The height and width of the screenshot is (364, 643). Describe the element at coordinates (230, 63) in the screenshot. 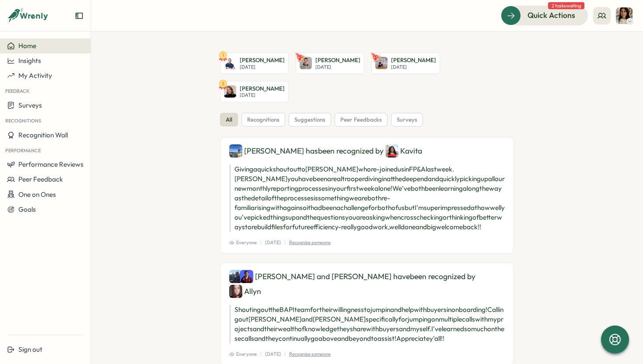

I see `img: James Nock` at that location.